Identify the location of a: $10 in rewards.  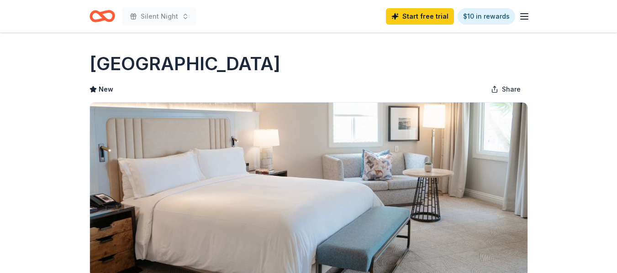
(486, 16).